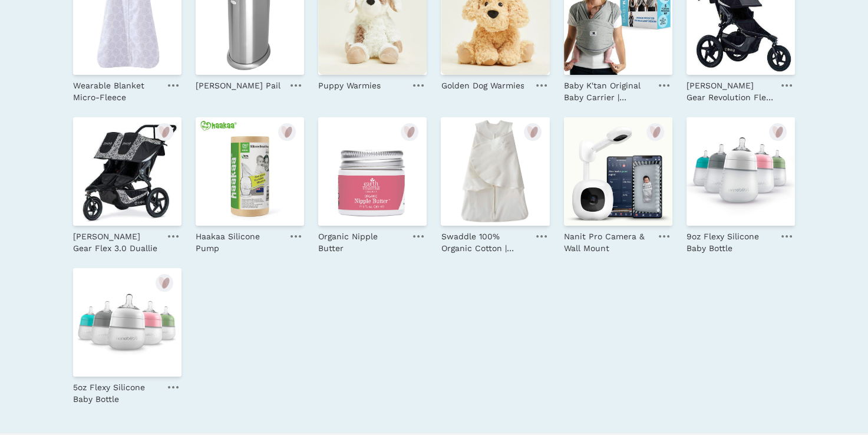  Describe the element at coordinates (484, 242) in the screenshot. I see `p: Swaddle 100% Organic Cotton | Cream` at that location.